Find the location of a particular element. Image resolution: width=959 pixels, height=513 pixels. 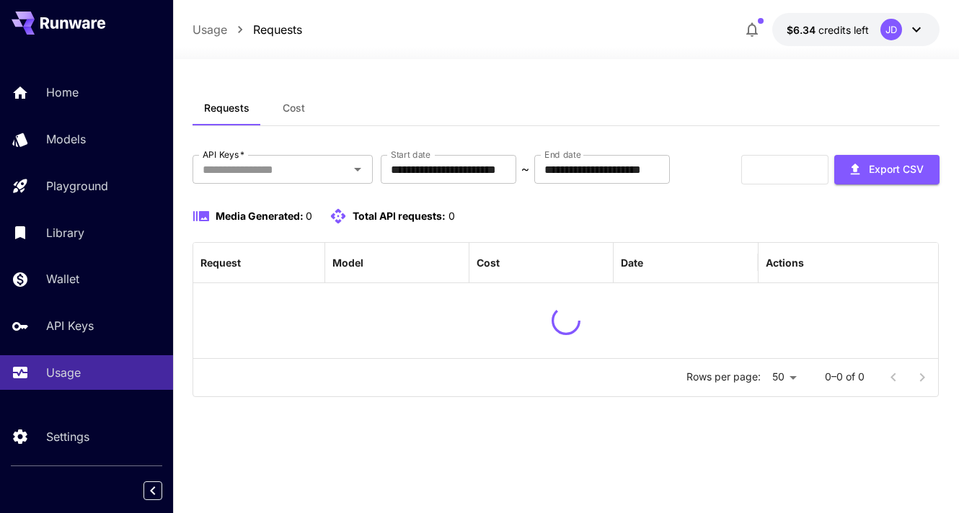

div: Collapse sidebar is located at coordinates (164, 491).